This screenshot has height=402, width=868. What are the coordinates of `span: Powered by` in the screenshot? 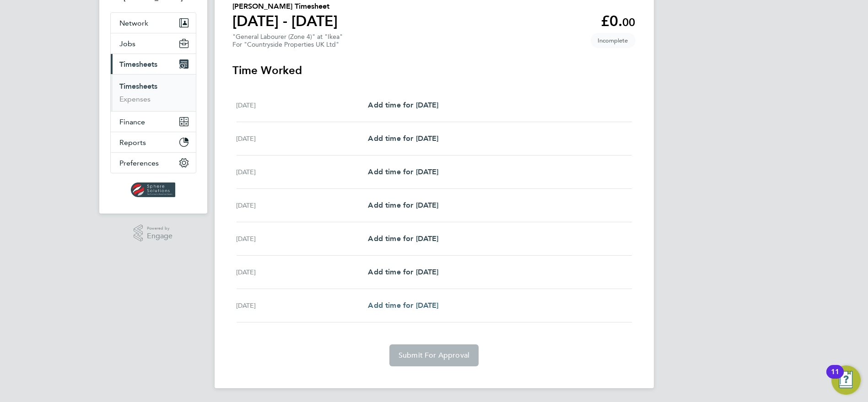 It's located at (160, 228).